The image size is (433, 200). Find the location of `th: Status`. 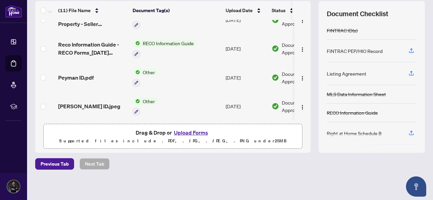

th: Status is located at coordinates (297, 10).